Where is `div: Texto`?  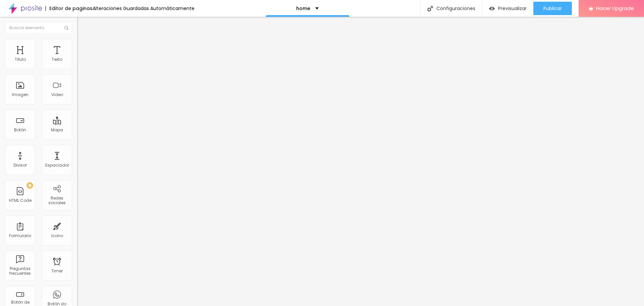 div: Texto is located at coordinates (57, 59).